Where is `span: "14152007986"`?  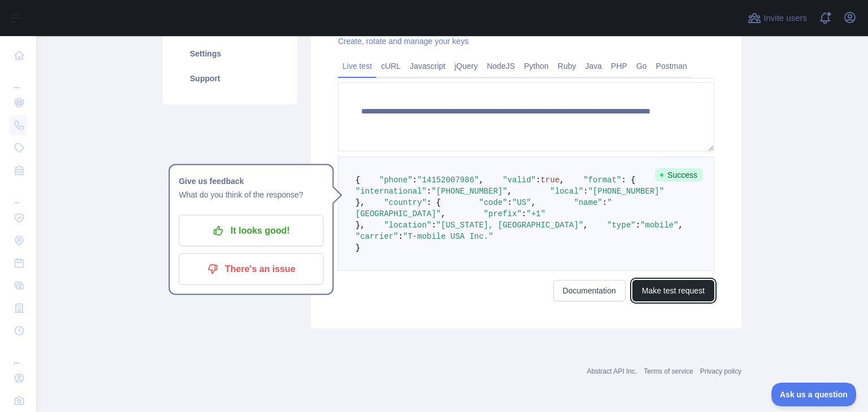
span: "14152007986" is located at coordinates (447, 180).